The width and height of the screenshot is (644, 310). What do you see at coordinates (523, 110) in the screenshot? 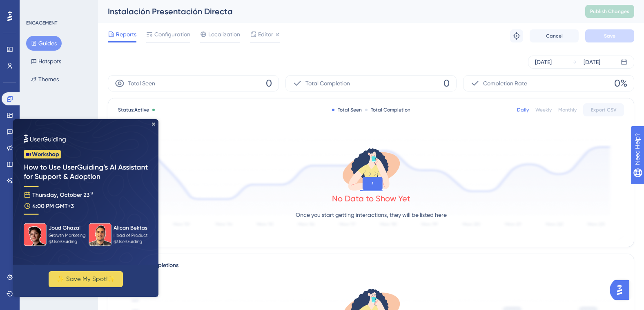
I see `div: Daily` at bounding box center [523, 110].